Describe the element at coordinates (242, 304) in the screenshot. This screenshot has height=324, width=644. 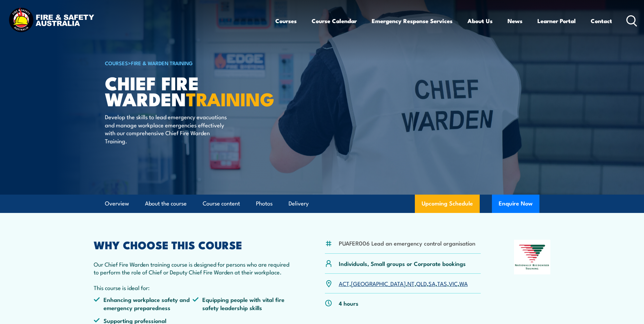
I see `li: Equipping people with vital fire safety leadership skills` at that location.